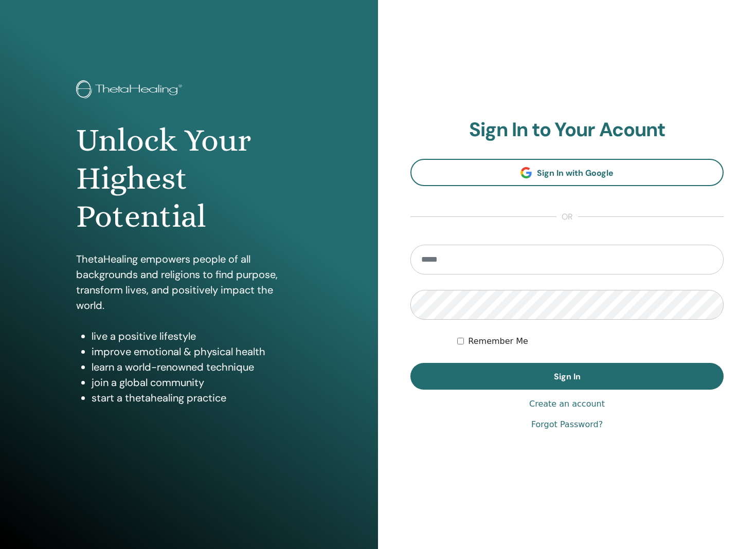  Describe the element at coordinates (197, 351) in the screenshot. I see `li: improve emotional & physical health` at that location.